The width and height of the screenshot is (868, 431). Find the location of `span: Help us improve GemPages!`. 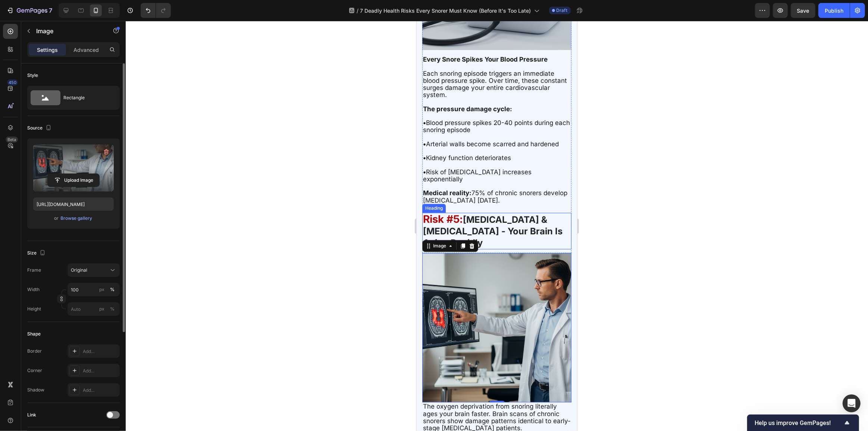

span: Help us improve GemPages! is located at coordinates (799, 422).